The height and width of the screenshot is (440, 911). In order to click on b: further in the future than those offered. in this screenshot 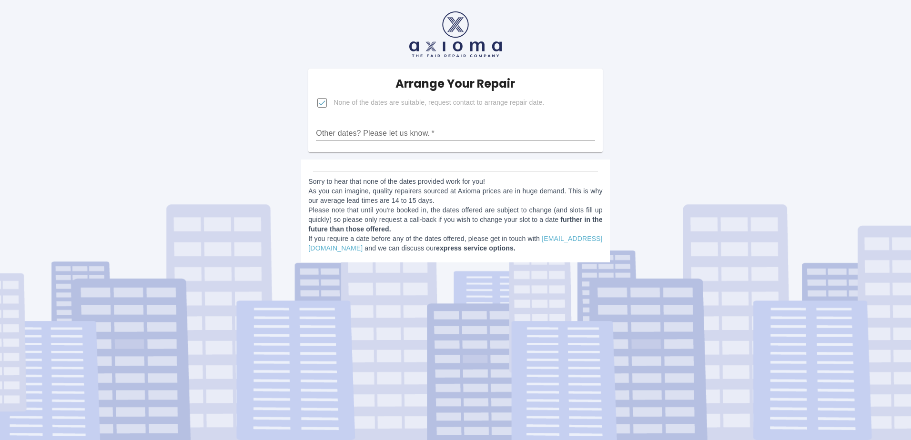, I will do `click(455, 224)`.